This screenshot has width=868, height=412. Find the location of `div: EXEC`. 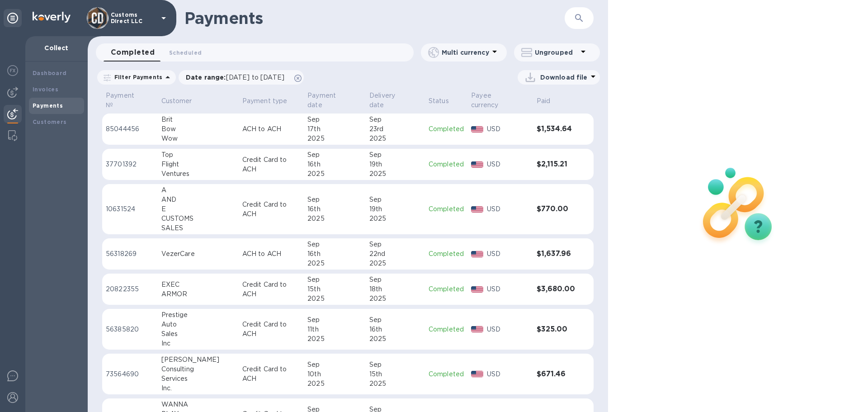

div: EXEC is located at coordinates (198, 284).